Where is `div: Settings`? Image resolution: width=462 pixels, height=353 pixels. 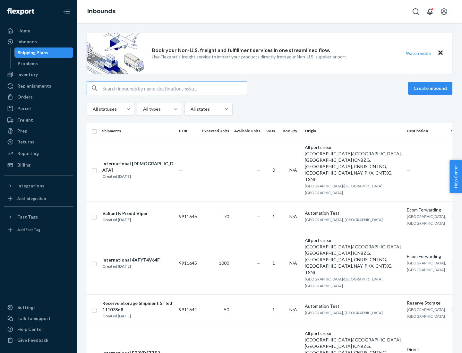 div: Settings is located at coordinates (26, 307).